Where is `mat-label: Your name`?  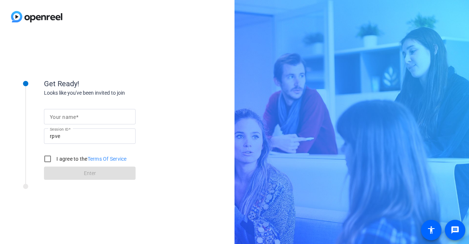
mat-label: Your name is located at coordinates (63, 117).